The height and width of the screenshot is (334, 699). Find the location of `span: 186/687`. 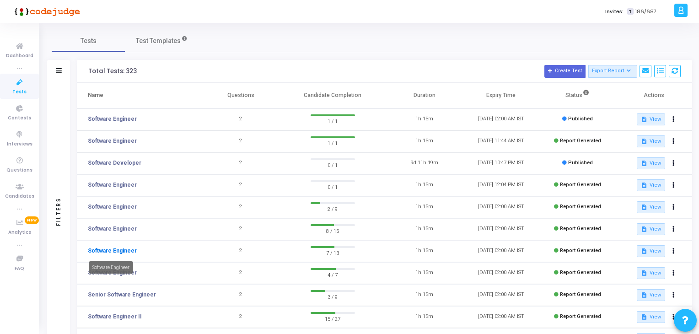

span: 186/687 is located at coordinates (646, 11).